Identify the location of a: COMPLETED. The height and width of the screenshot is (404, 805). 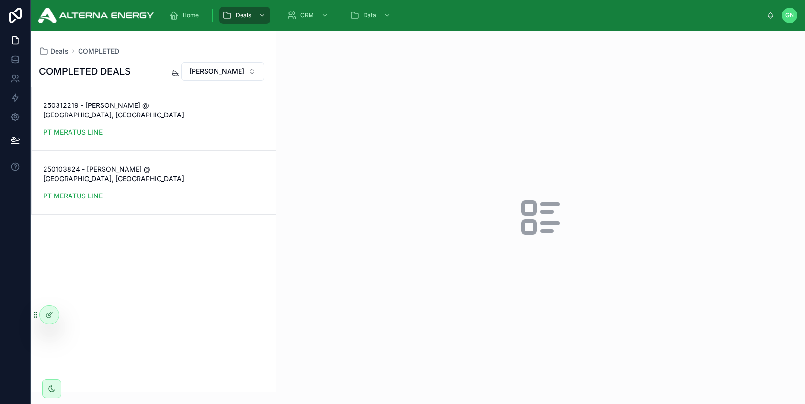
(99, 51).